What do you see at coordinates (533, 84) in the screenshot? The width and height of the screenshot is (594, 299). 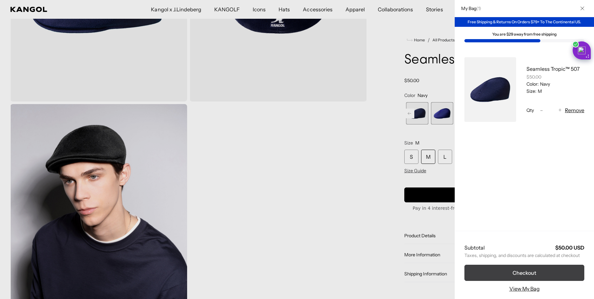 I see `dt: Color:` at bounding box center [533, 84].